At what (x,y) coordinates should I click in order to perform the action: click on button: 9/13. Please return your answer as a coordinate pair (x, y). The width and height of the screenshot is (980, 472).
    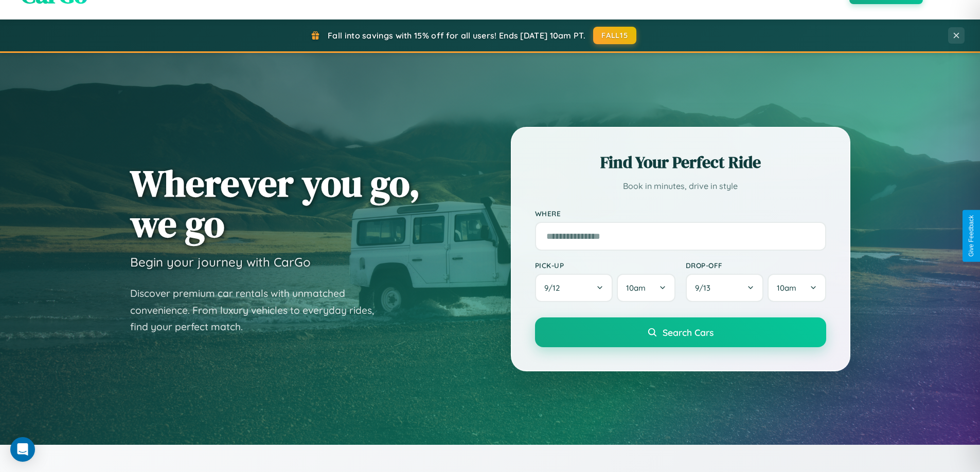
    Looking at the image, I should click on (725, 288).